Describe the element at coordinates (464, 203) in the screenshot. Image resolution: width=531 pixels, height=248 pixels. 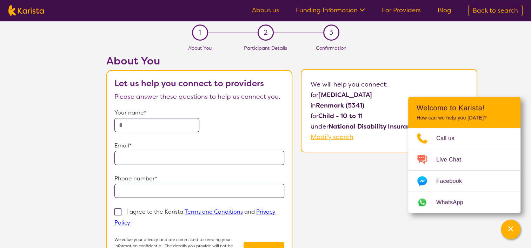
I see `a: Web link opens in a new tab.` at that location.